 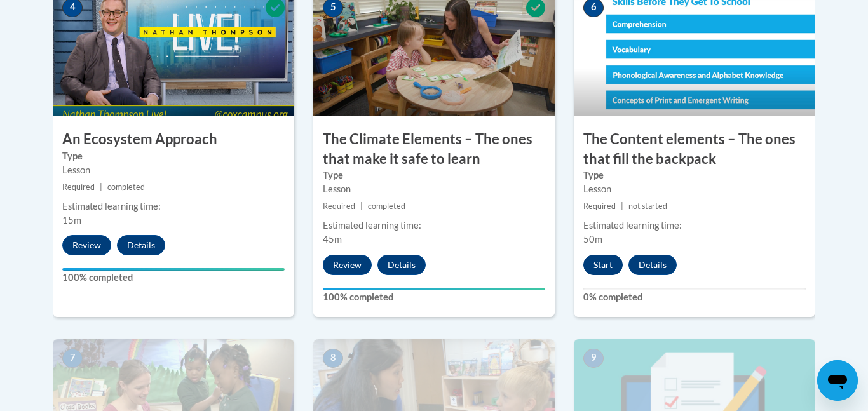 I want to click on span: 45m, so click(x=332, y=239).